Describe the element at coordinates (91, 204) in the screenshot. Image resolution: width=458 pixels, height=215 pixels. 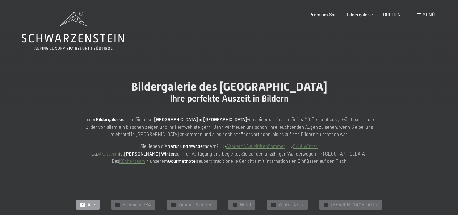
I see `span: Alle` at that location.